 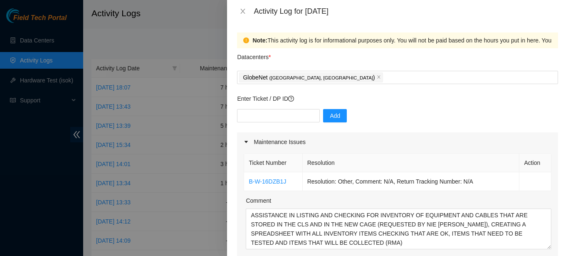 What do you see at coordinates (246, 40) in the screenshot?
I see `span: exclamation-circle` at bounding box center [246, 40].